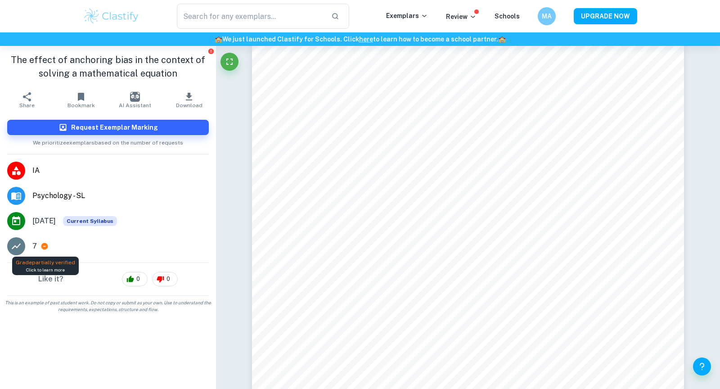 This screenshot has width=720, height=389. Describe the element at coordinates (108, 306) in the screenshot. I see `span: This is an example of past student work. Do not copy or submit as your own. Use to understand the...` at that location.